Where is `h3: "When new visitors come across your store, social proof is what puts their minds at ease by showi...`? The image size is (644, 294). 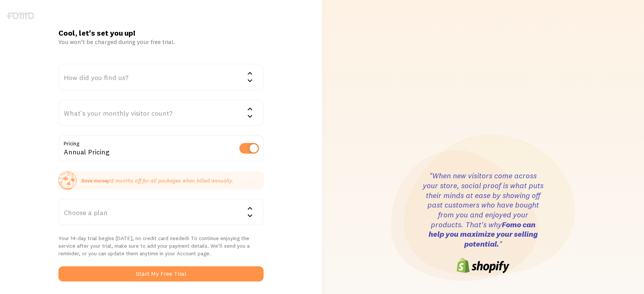
h3: "When new visitors come across your store, social proof is what puts their minds at ease by showi... is located at coordinates (483, 210).